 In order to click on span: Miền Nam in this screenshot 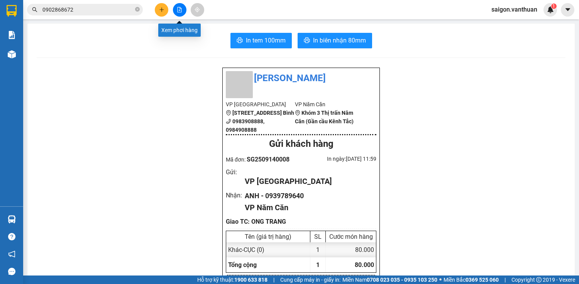, I will do `click(390, 280)`.